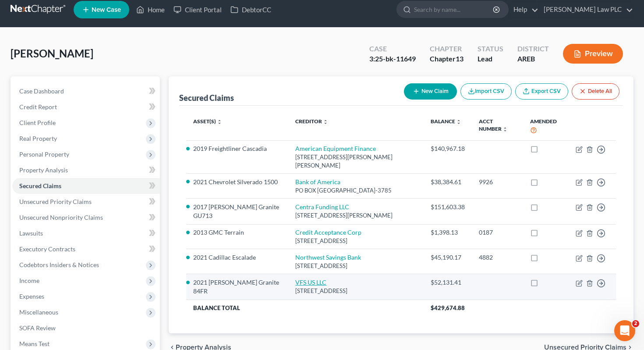 The height and width of the screenshot is (350, 644). What do you see at coordinates (237, 232) in the screenshot?
I see `li: 2013 GMC Terrain` at bounding box center [237, 232].